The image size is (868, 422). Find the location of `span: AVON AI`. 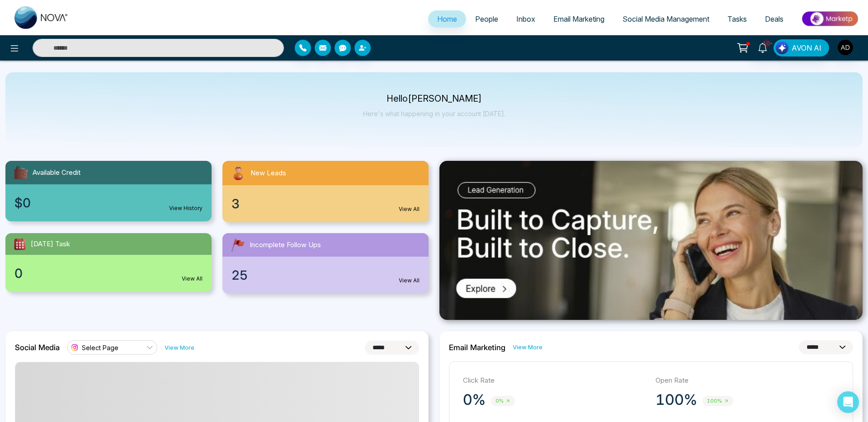

span: AVON AI is located at coordinates (807, 48).